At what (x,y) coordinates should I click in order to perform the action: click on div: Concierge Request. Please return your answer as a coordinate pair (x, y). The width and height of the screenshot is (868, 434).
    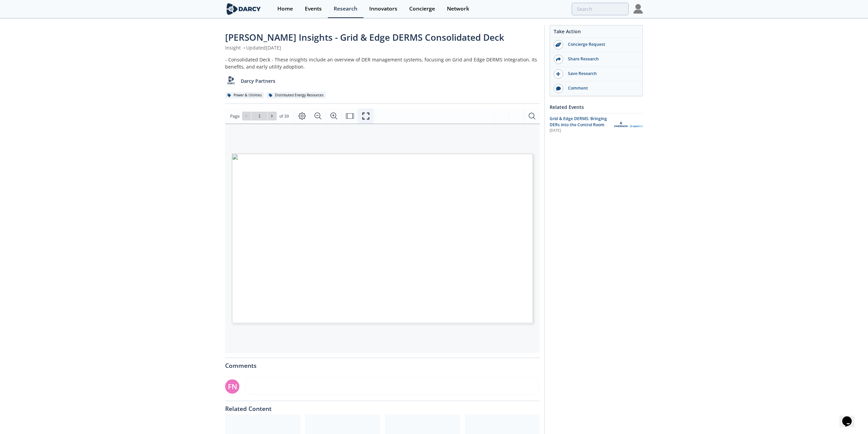
    Looking at the image, I should click on (601, 44).